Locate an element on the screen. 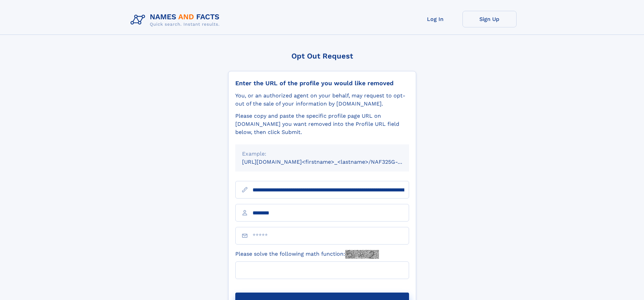  a: Log In is located at coordinates (436, 19).